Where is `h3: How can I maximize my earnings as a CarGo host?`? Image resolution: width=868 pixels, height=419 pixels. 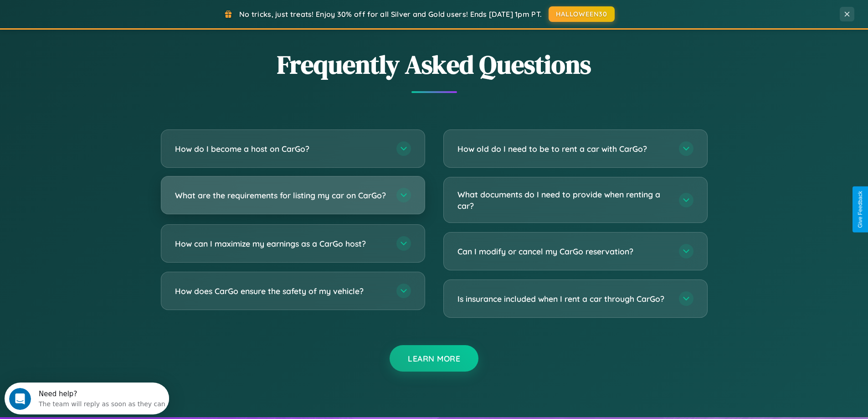 h3: How can I maximize my earnings as a CarGo host? is located at coordinates (281, 244).